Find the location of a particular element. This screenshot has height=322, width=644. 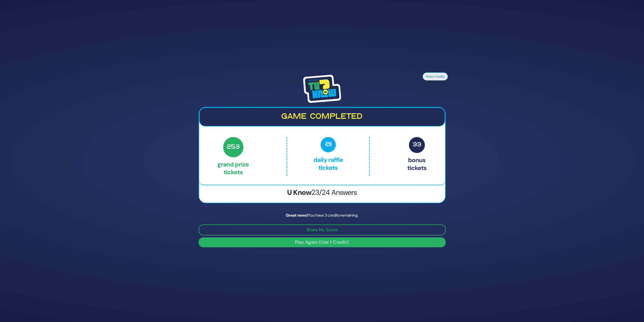

img: Tournament Logo is located at coordinates (322, 89).